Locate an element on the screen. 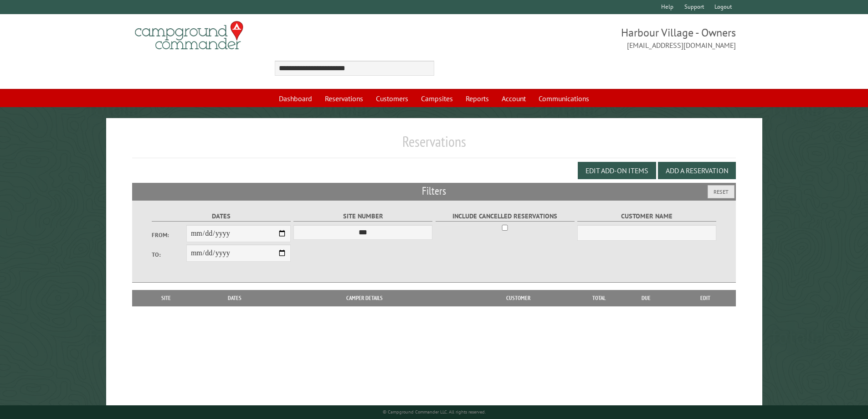  th: Edit is located at coordinates (705, 298).